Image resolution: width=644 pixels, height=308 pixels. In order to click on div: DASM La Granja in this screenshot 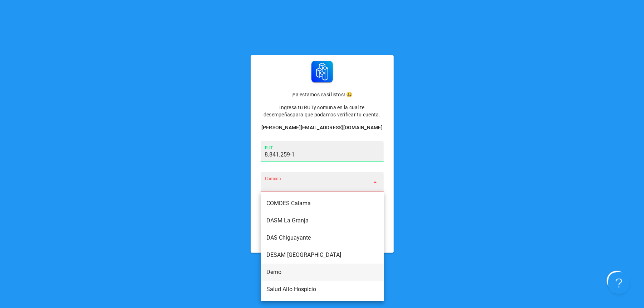, I will do `click(322, 220)`.